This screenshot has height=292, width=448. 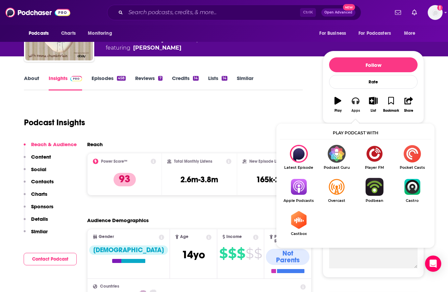 What do you see at coordinates (42, 182) in the screenshot?
I see `p: Contacts` at bounding box center [42, 182].